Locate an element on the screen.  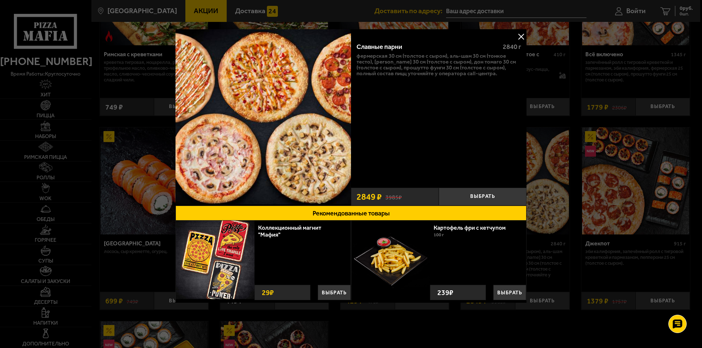
span: 2840 г is located at coordinates (512, 47).